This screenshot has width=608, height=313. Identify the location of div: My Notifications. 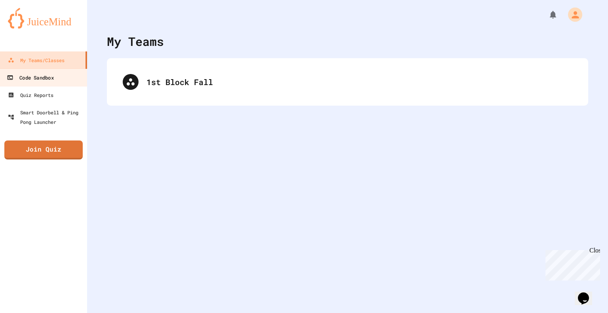
(547, 15).